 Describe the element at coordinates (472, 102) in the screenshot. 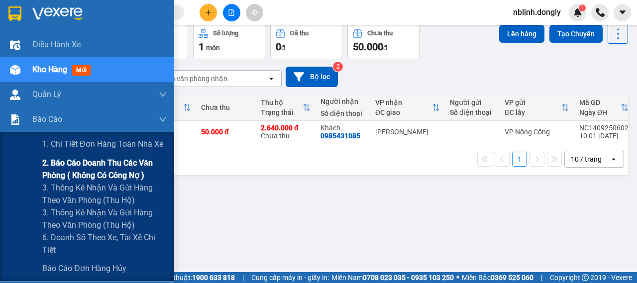

I see `div: Người gửi` at that location.